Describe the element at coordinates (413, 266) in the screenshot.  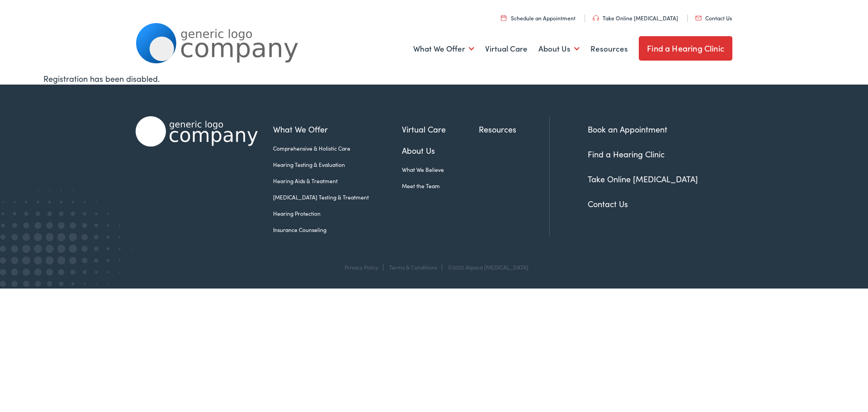
I see `a: Terms & Conditions` at that location.